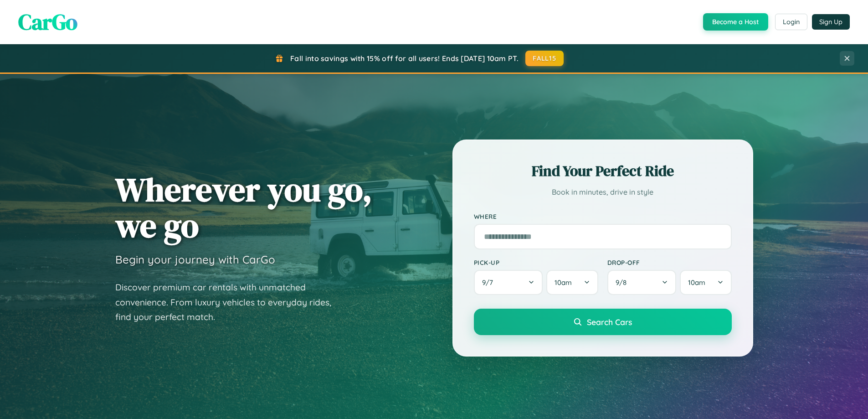  Describe the element at coordinates (603, 322) in the screenshot. I see `button: Search Cars` at that location.